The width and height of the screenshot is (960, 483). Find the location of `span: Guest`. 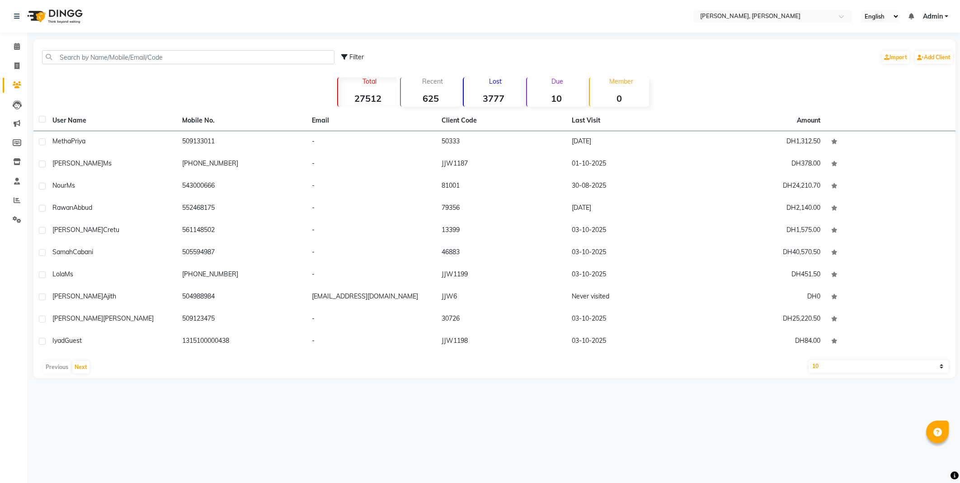

span: Guest is located at coordinates (73, 340).